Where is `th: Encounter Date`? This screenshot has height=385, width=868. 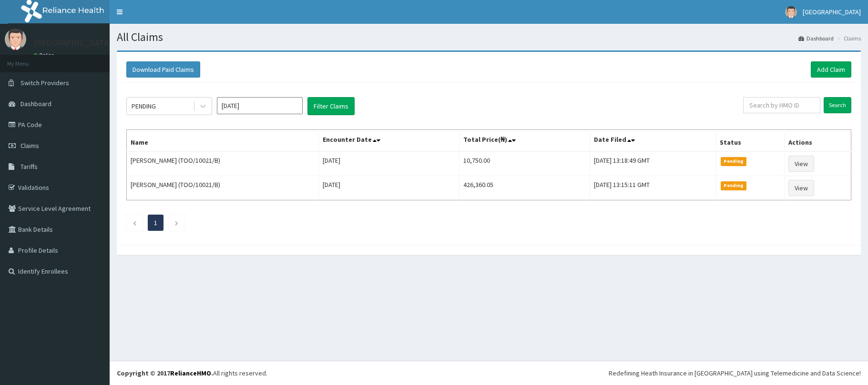
th: Encounter Date is located at coordinates (389, 141).